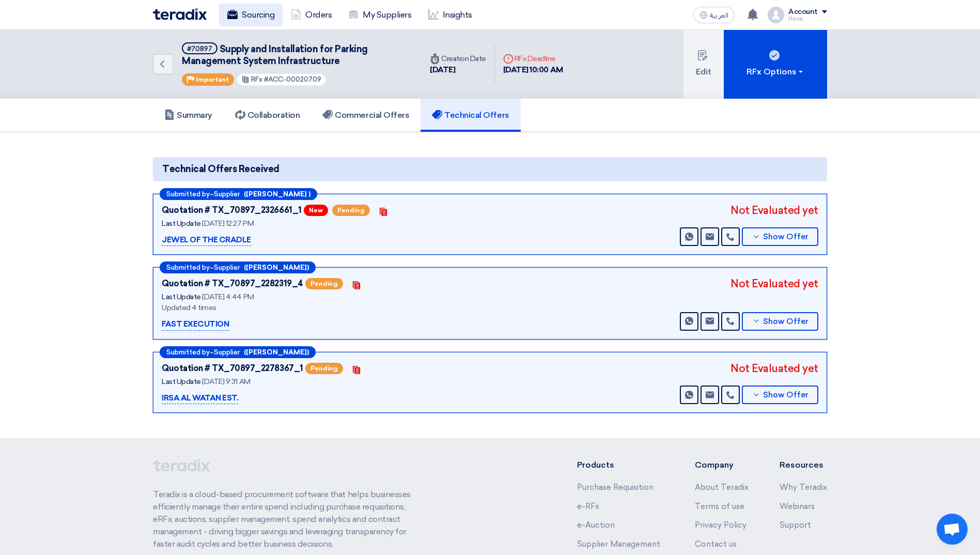  Describe the element at coordinates (714, 15) in the screenshot. I see `button: العربية` at that location.